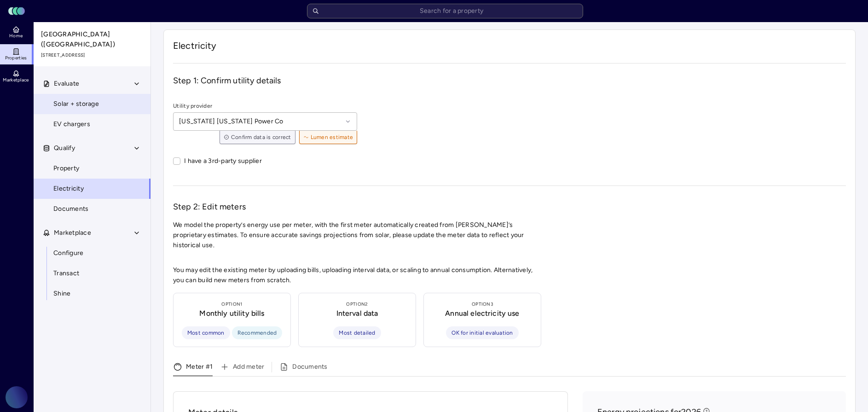 This screenshot has width=868, height=412. Describe the element at coordinates (509, 46) in the screenshot. I see `h1: Electricity` at that location.